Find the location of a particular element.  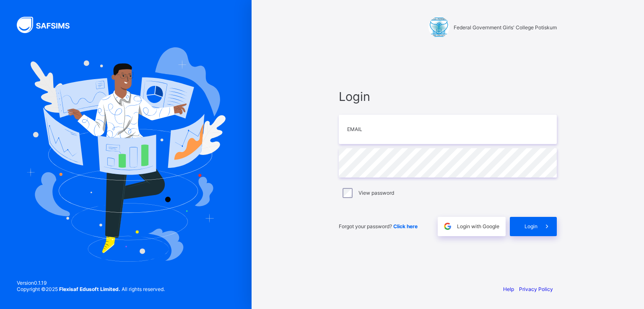

a: Help is located at coordinates (508, 289).